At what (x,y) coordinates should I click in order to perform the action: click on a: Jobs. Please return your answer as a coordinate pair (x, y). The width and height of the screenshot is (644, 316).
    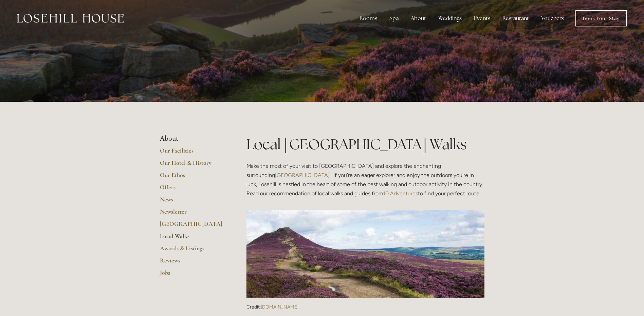
    Looking at the image, I should click on (192, 275).